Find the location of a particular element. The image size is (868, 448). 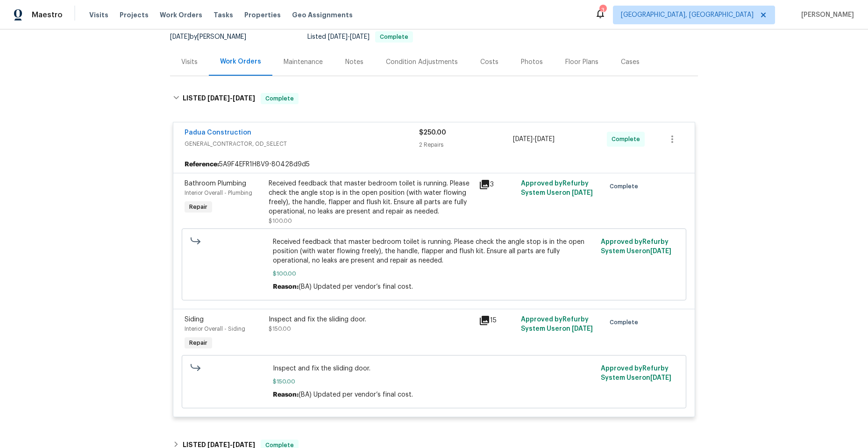

b: Reference: is located at coordinates (202, 164).